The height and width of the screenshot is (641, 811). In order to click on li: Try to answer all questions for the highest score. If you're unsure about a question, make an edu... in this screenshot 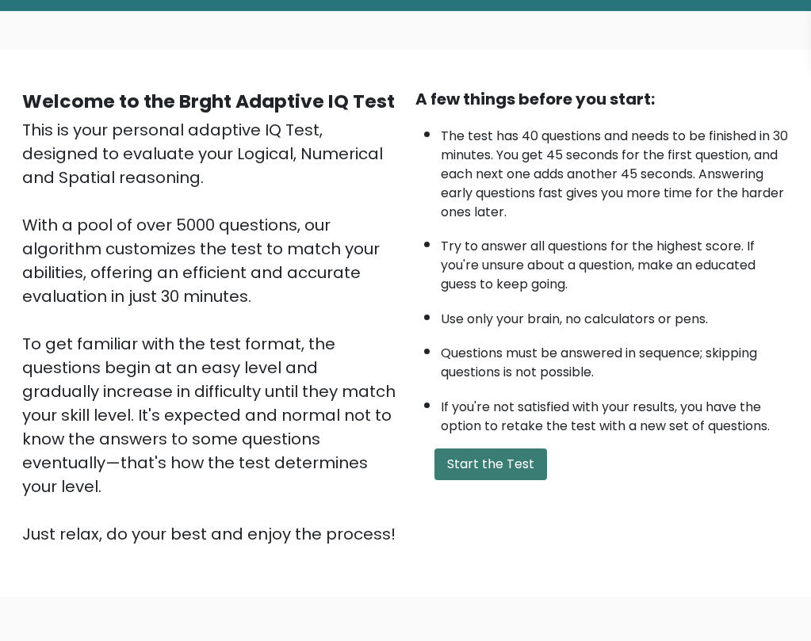, I will do `click(615, 262)`.